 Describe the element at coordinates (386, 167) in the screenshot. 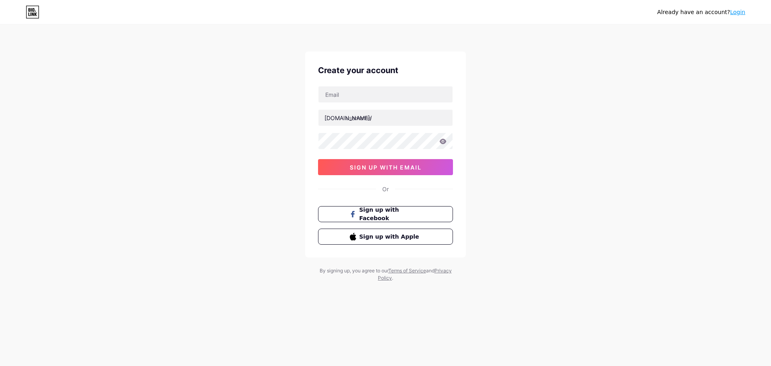

I see `button: sign up with email` at that location.